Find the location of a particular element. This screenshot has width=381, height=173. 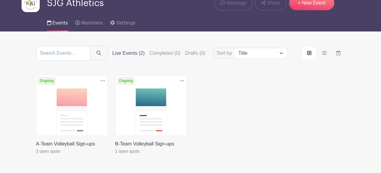

label: Drafts (0) is located at coordinates (195, 53).